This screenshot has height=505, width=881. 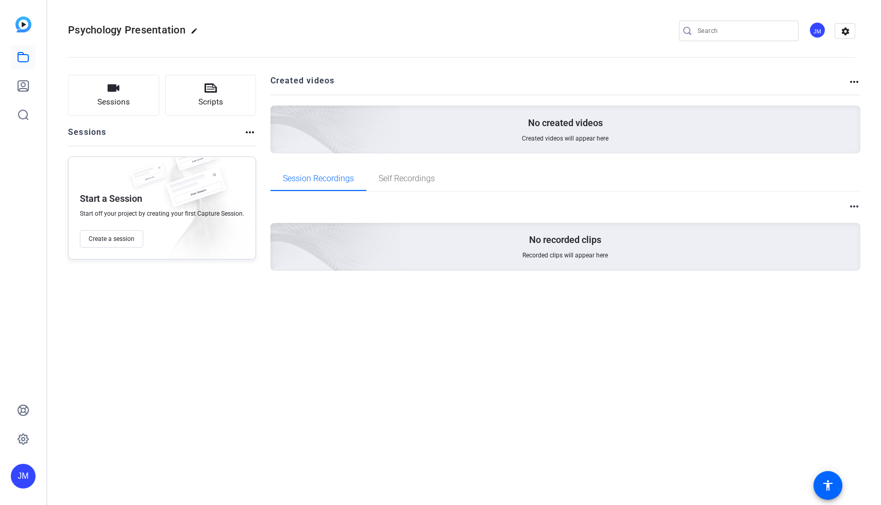 What do you see at coordinates (111, 199) in the screenshot?
I see `p: Start a Session` at bounding box center [111, 199].